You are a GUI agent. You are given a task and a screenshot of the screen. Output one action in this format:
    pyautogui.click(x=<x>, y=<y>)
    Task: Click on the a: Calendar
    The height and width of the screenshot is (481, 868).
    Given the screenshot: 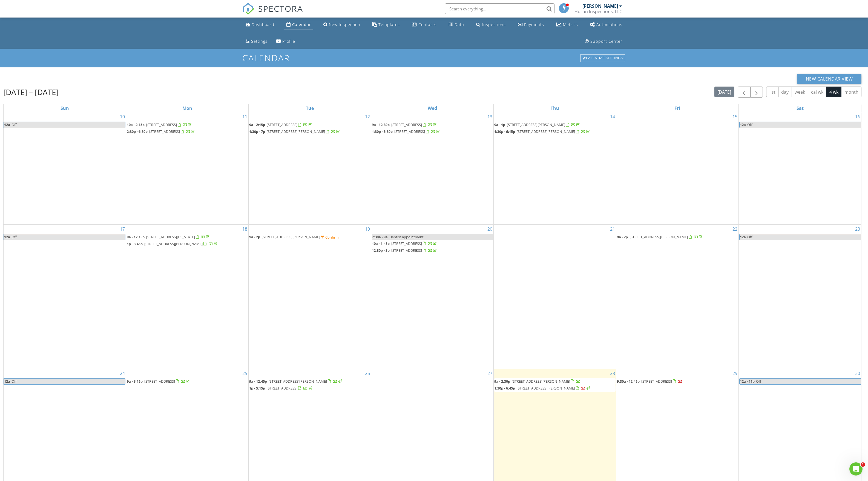 What is the action you would take?
    pyautogui.click(x=299, y=25)
    